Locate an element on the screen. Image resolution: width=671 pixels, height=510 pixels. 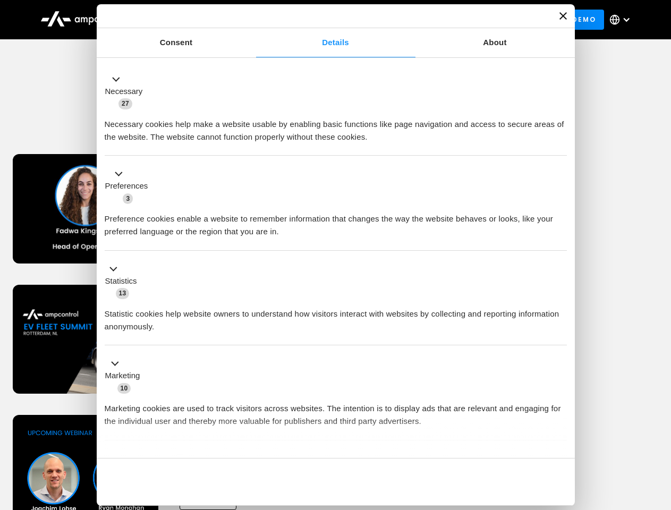
button: Statistics (13) is located at coordinates (124, 281).